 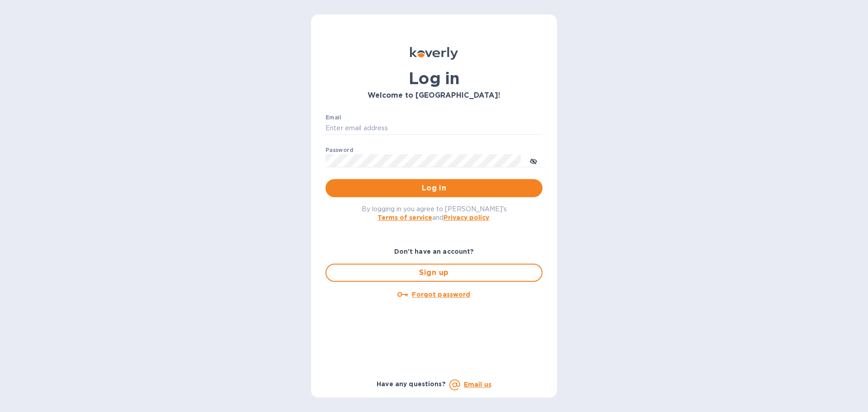 I want to click on b: Privacy policy, so click(x=466, y=217).